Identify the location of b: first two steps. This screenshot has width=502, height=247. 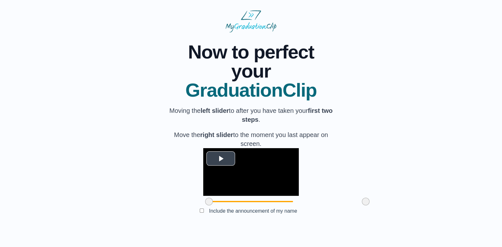
(287, 115).